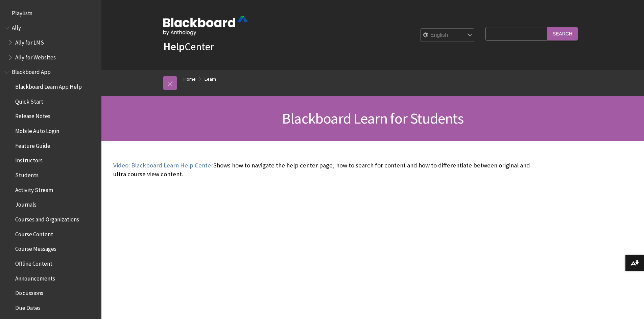  What do you see at coordinates (562, 33) in the screenshot?
I see `input: Search` at bounding box center [562, 33].